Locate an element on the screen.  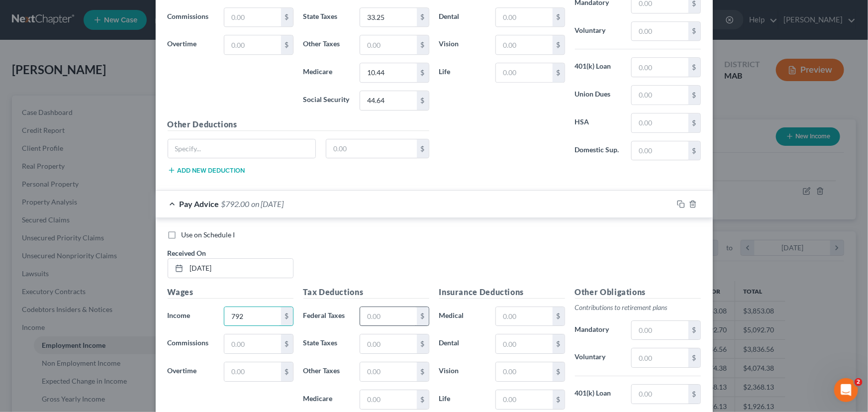
span: Pay Advice is located at coordinates (200, 203).